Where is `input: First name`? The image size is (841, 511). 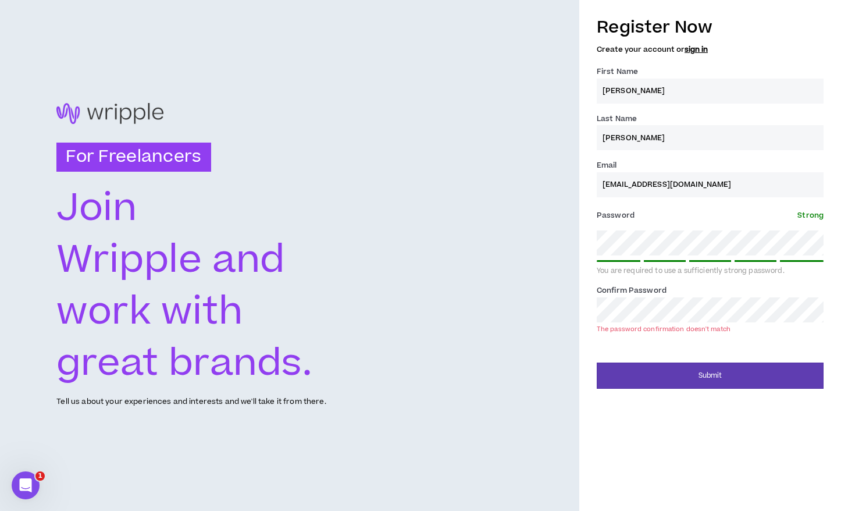
input: First name is located at coordinates (710, 91).